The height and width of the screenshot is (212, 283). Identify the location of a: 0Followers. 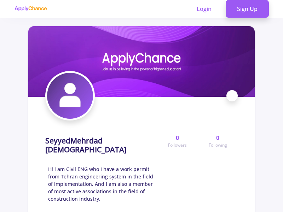
(177, 141).